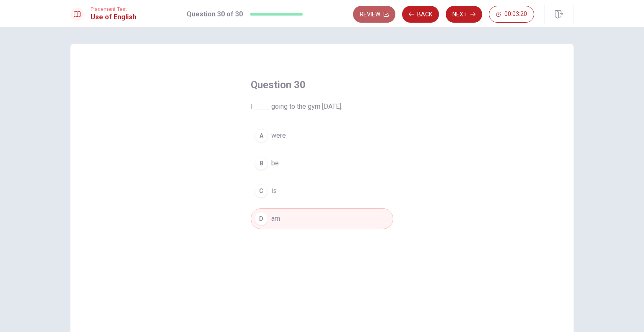  I want to click on button: Bbe, so click(322, 163).